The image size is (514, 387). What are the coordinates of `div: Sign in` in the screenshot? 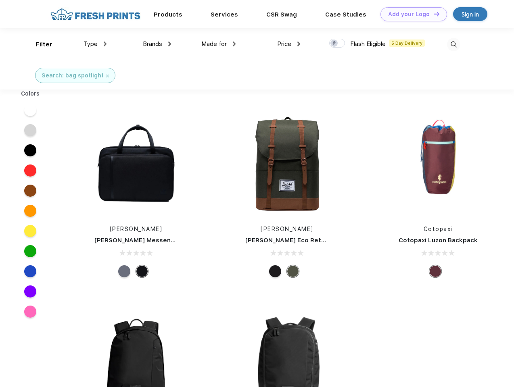 It's located at (470, 14).